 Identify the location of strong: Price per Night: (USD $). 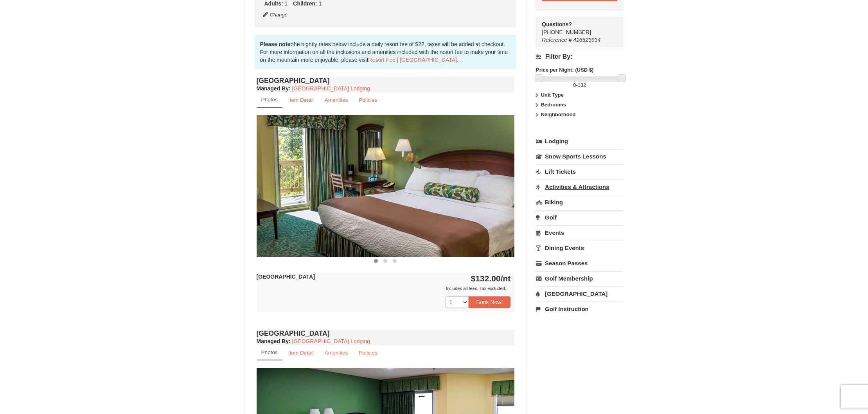
(565, 70).